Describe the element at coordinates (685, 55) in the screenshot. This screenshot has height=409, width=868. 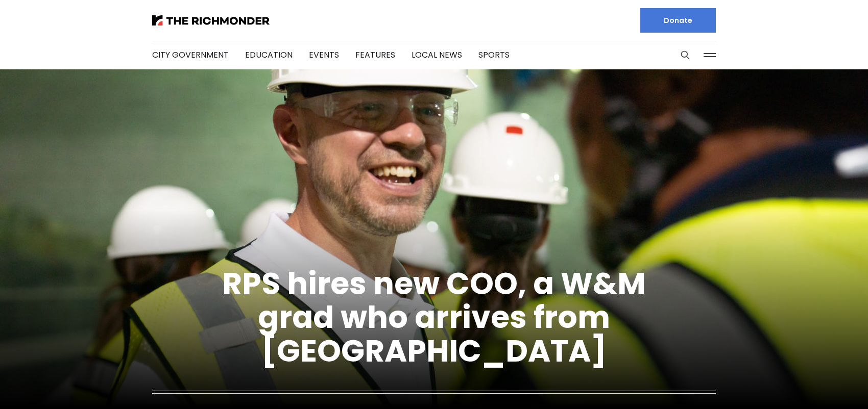
I see `button: Search this site` at that location.